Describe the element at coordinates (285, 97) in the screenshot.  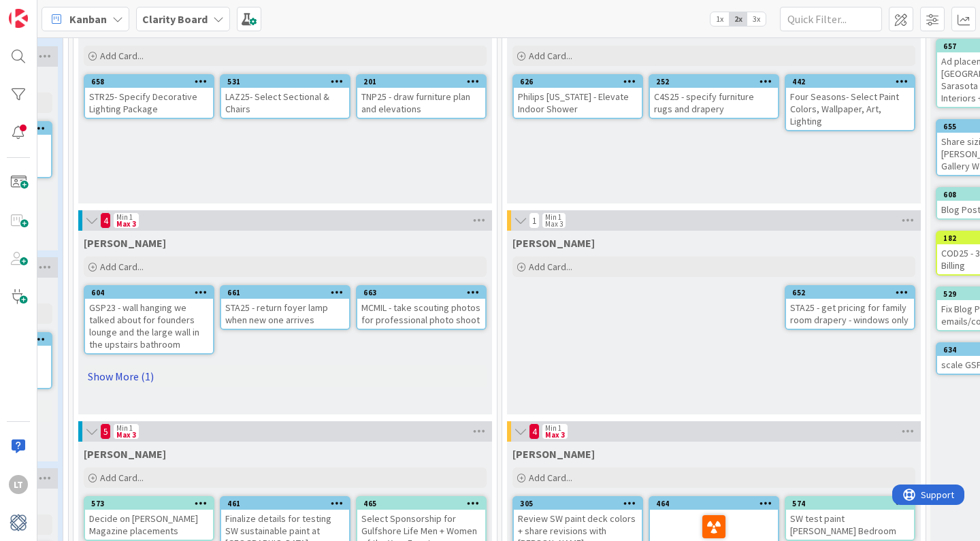
I see `div: 531LAZ25- Select Sectional & Chairs` at that location.